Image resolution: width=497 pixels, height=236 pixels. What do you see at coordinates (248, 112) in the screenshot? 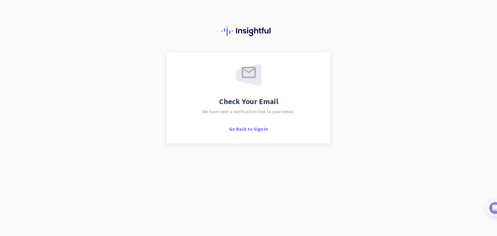
I see `span: We have sent a verification link to your email.` at bounding box center [248, 112].